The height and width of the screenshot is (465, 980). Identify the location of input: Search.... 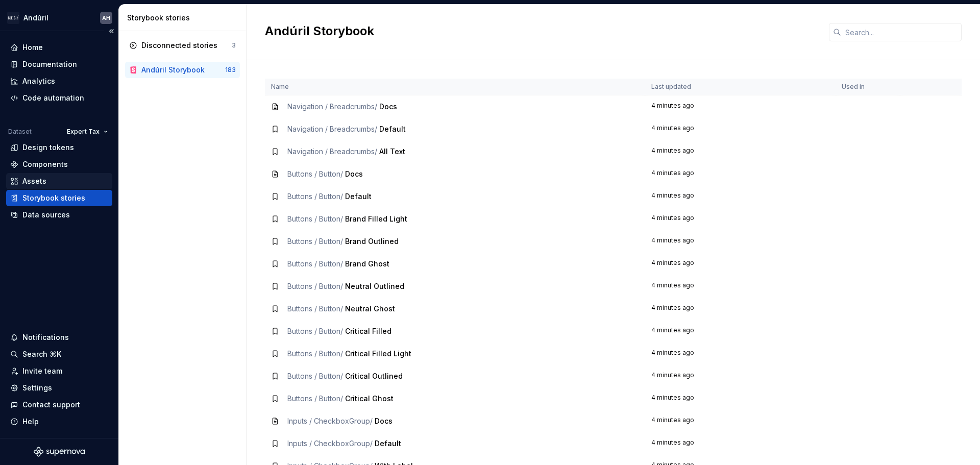
(901, 32).